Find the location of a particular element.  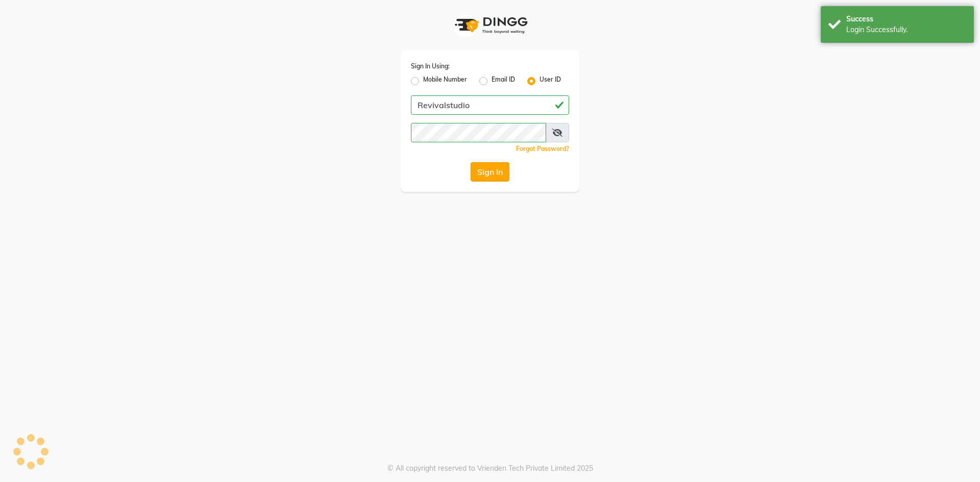

button: Sign In is located at coordinates (490, 172).